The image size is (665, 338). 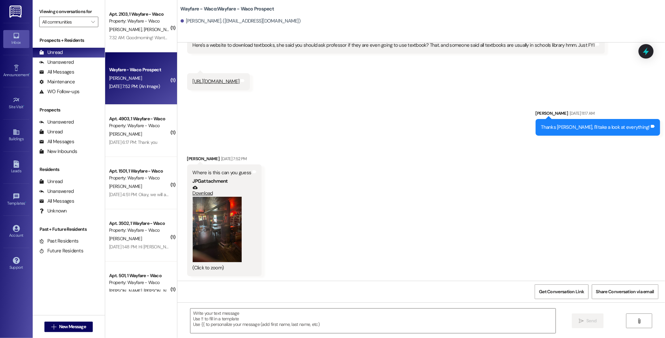 What do you see at coordinates (217, 229) in the screenshot?
I see `button: Zoom image` at bounding box center [217, 229].